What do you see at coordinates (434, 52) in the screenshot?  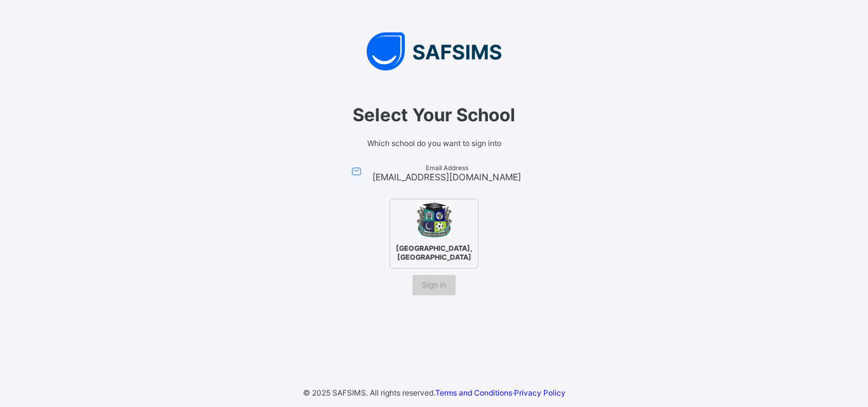 I see `img: SAFSIMS Logo` at bounding box center [434, 52].